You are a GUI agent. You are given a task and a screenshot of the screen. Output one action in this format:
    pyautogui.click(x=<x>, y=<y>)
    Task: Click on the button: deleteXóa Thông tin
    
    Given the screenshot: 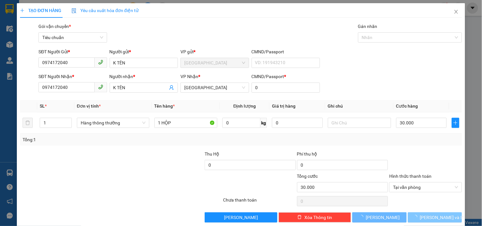 What is the action you would take?
    pyautogui.click(x=315, y=218)
    